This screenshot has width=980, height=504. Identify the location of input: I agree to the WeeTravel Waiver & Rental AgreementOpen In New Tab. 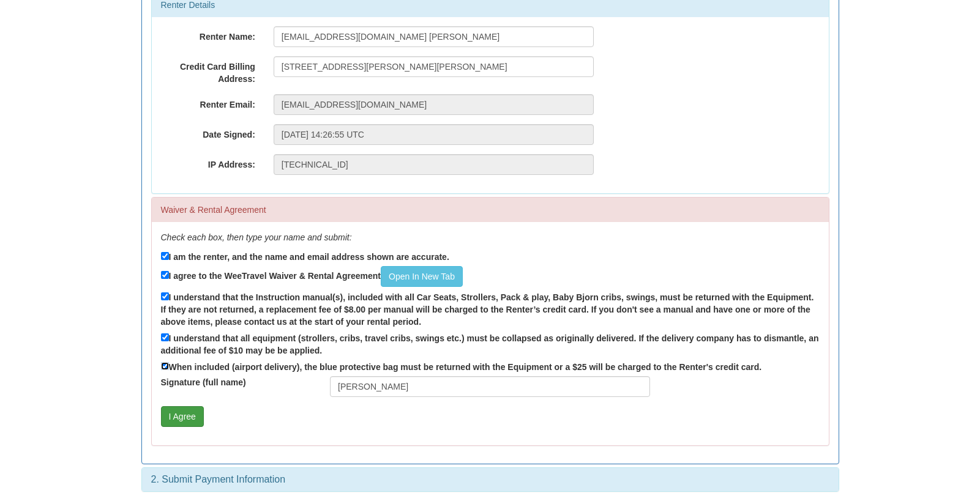
(164, 275).